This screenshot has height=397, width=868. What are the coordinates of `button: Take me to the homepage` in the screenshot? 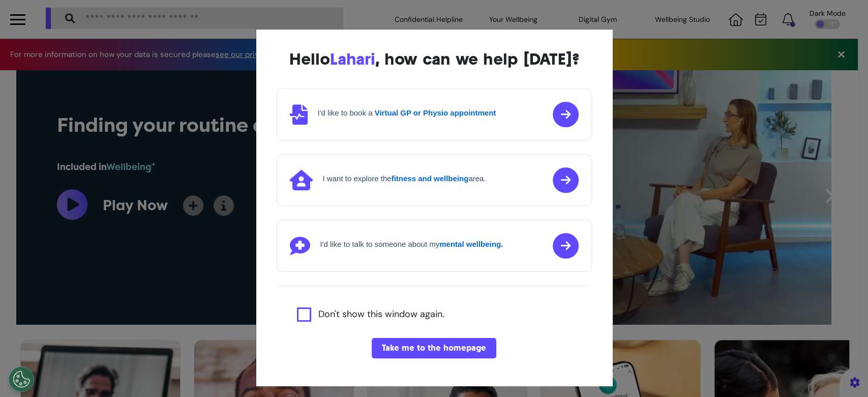 It's located at (434, 348).